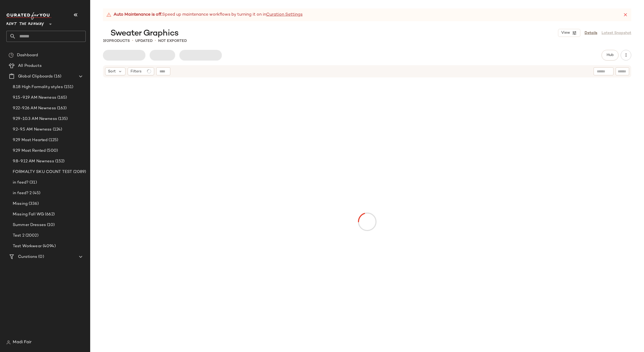 The height and width of the screenshot is (352, 644). I want to click on span: Test 2, so click(19, 236).